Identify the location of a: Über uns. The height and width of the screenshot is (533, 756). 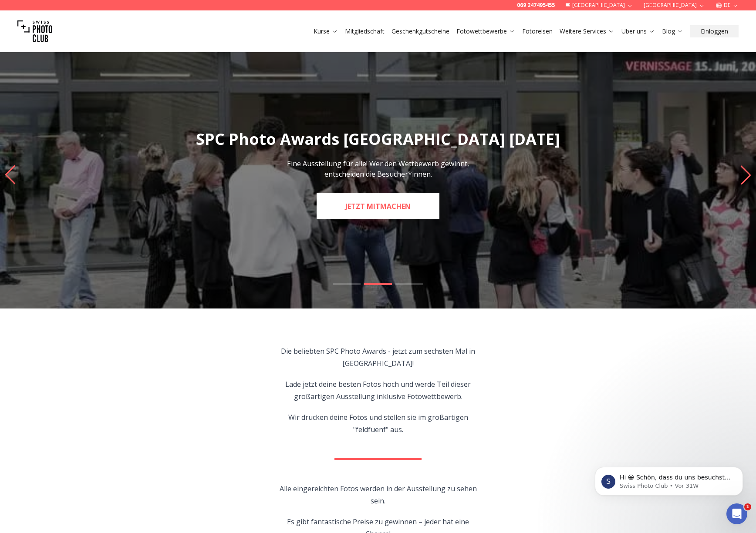
(638, 32).